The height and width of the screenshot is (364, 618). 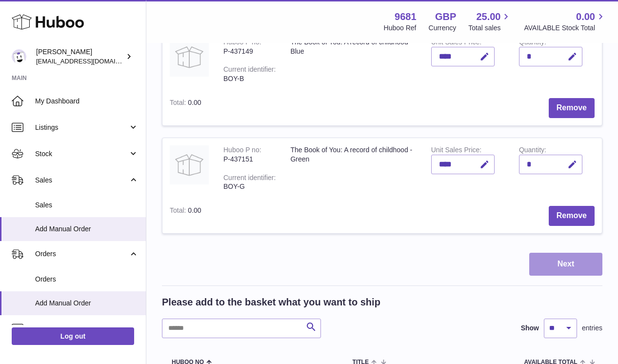 What do you see at coordinates (353, 168) in the screenshot?
I see `td: The Book of You: A record of childhood - Green` at bounding box center [353, 168].